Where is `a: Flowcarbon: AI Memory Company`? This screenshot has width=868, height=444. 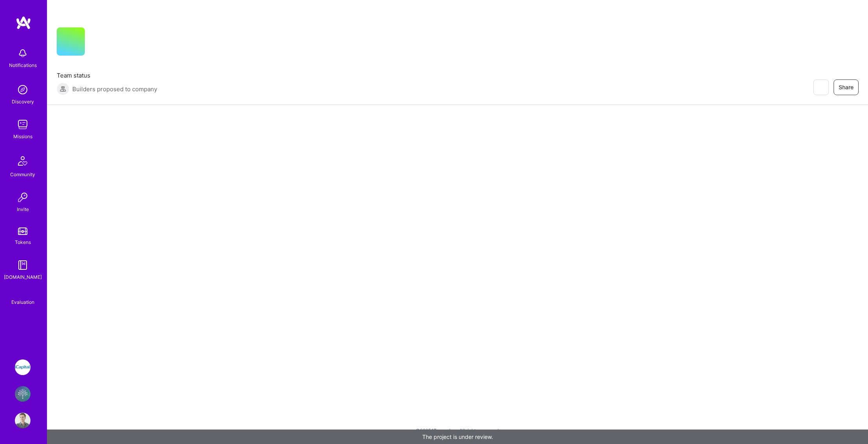 a: Flowcarbon: AI Memory Company is located at coordinates (23, 394).